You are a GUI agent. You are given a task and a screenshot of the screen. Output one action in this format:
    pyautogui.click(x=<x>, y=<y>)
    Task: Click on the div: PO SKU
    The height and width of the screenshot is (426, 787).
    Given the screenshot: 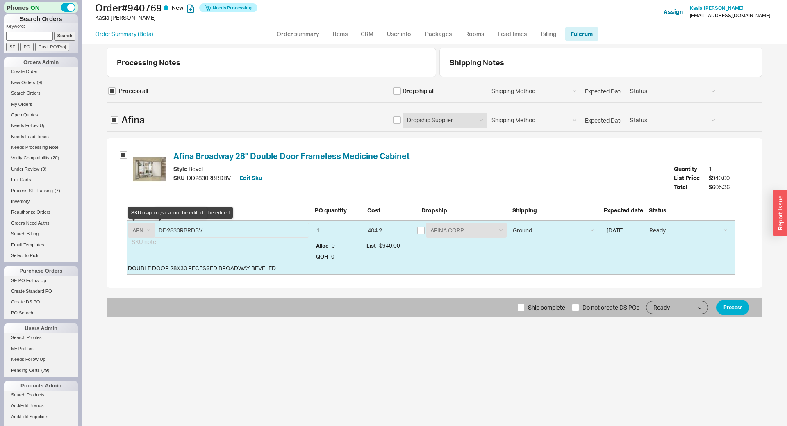 What is the action you would take?
    pyautogui.click(x=219, y=209)
    